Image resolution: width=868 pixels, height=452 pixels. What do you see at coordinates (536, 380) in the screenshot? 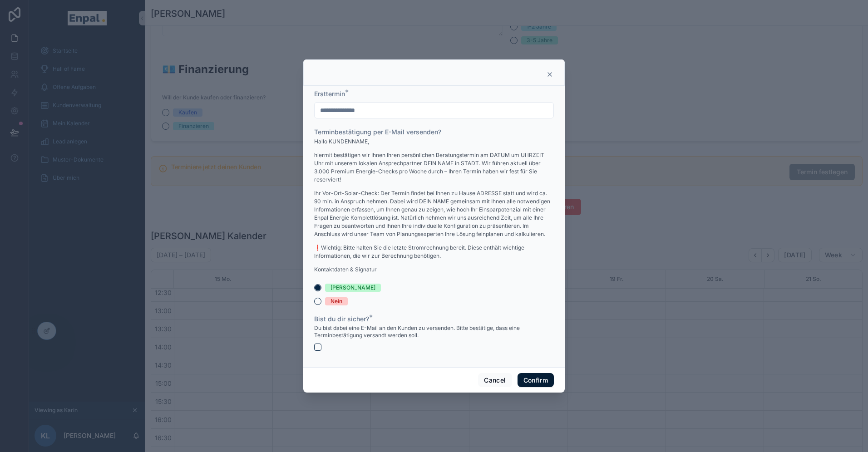
I see `button: Confirm` at bounding box center [536, 380].